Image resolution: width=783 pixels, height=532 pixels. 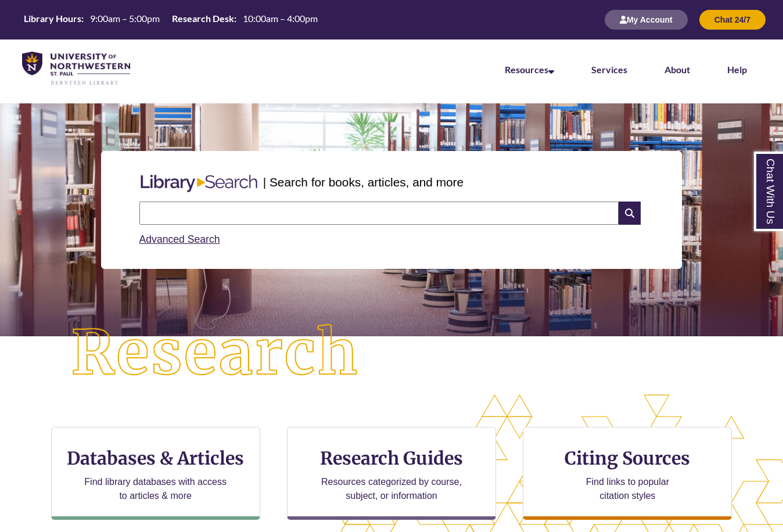 I want to click on img: Research, so click(x=215, y=353).